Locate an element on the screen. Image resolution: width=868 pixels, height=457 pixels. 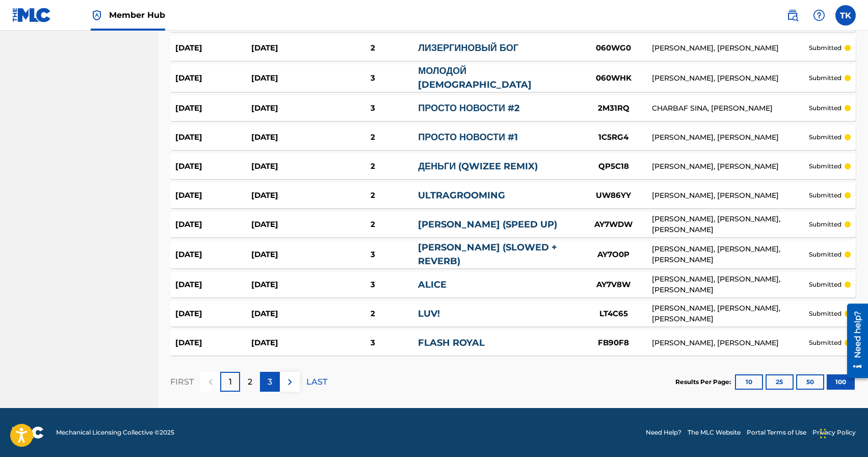
a: ПРОСТО НОВОСТИ #1 is located at coordinates (467, 137).